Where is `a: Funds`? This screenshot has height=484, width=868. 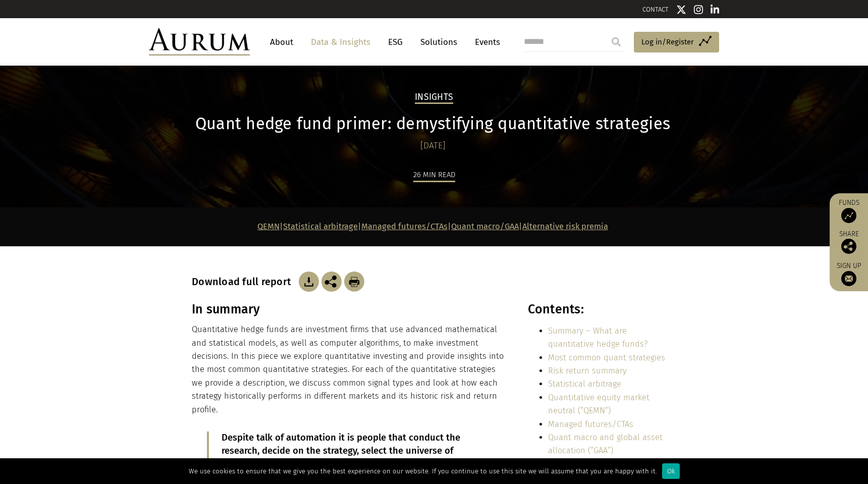 a: Funds is located at coordinates (849, 210).